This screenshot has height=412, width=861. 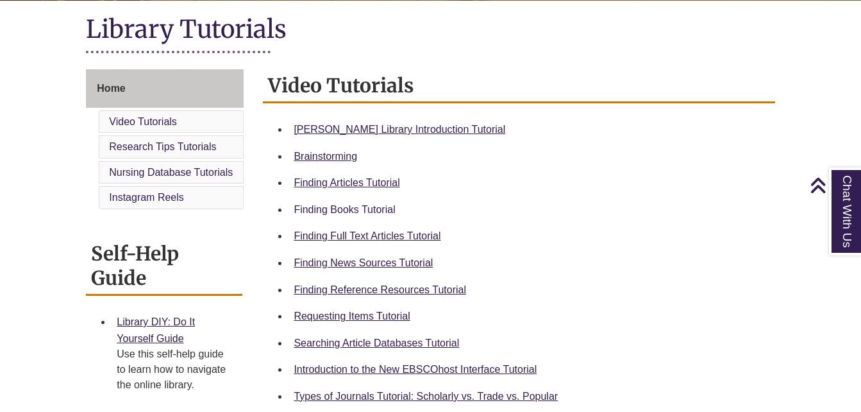 I want to click on a: Searching Article Databases Tutorial, so click(x=376, y=342).